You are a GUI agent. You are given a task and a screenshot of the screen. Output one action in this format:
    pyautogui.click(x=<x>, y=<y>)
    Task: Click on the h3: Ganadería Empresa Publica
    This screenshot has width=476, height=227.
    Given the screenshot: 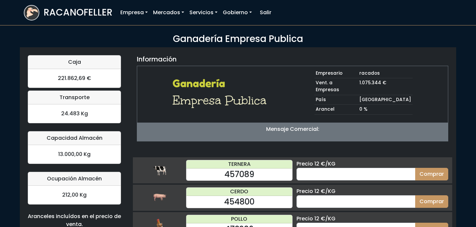 What is the action you would take?
    pyautogui.click(x=238, y=39)
    